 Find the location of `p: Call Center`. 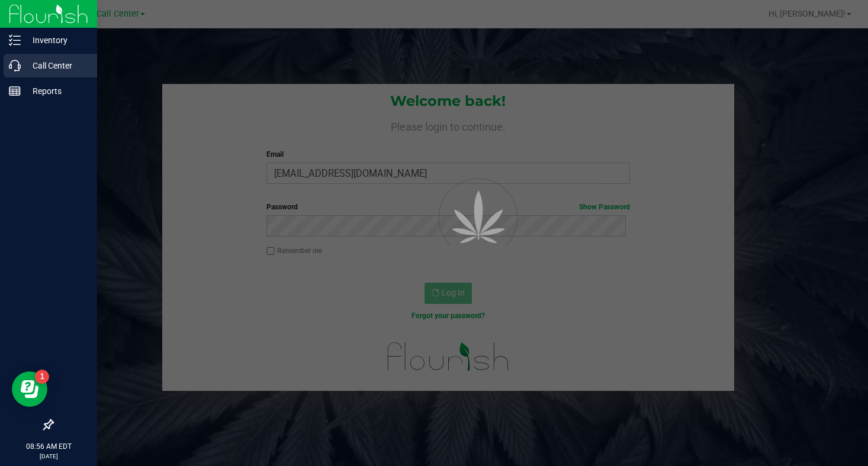

p: Call Center is located at coordinates (56, 65).